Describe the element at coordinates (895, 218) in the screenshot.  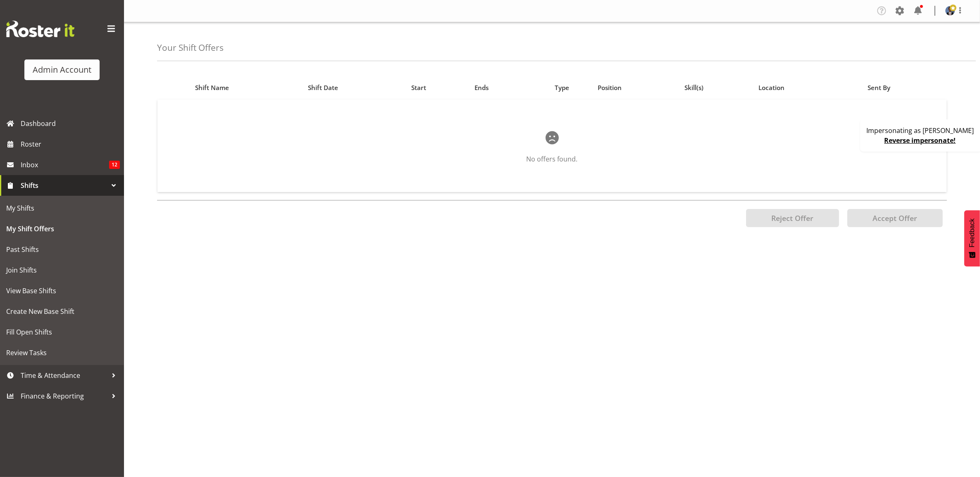
I see `span: Accept Offer` at that location.